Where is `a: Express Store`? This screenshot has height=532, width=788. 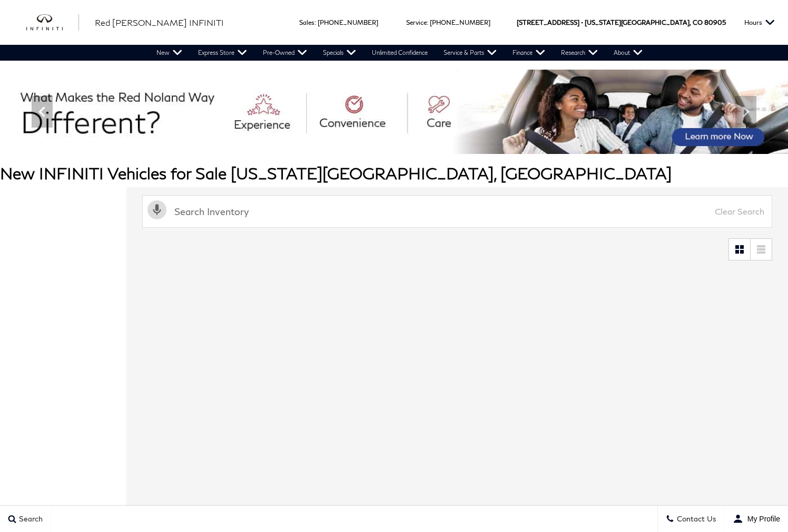 a: Express Store is located at coordinates (223, 52).